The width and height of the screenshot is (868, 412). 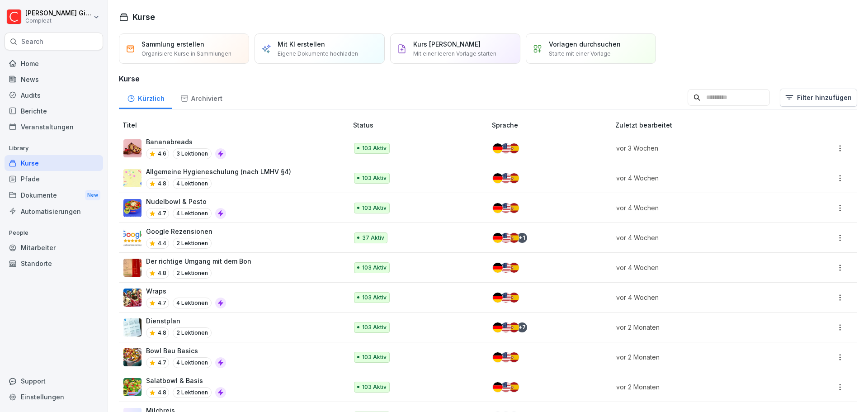 What do you see at coordinates (186, 291) in the screenshot?
I see `p: Wraps` at bounding box center [186, 291].